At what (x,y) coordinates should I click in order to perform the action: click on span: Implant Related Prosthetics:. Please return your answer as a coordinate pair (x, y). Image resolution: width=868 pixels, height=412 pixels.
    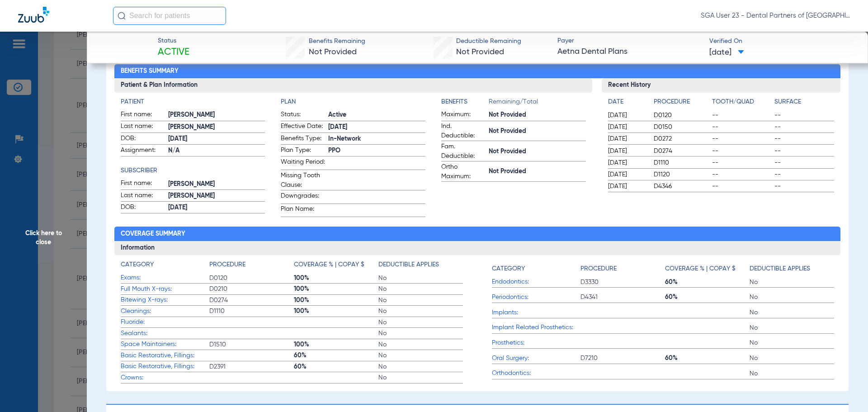
    Looking at the image, I should click on (536, 328).